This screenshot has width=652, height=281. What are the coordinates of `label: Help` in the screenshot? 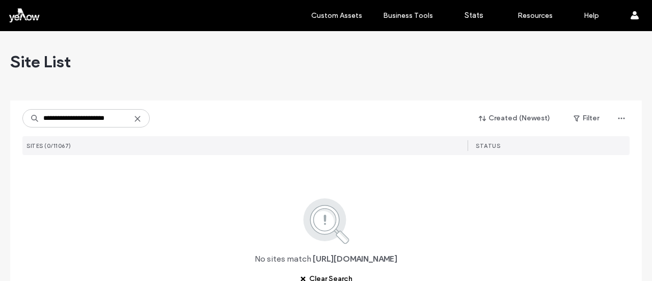 It's located at (591, 15).